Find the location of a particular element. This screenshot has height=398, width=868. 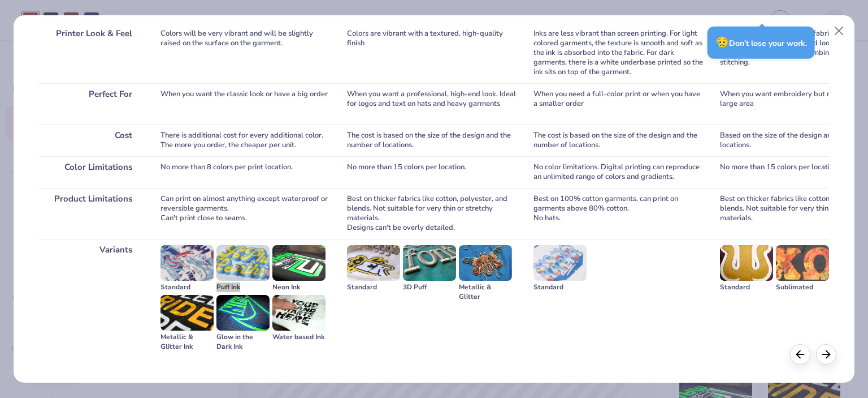

div: Product Limitations is located at coordinates (91, 213).